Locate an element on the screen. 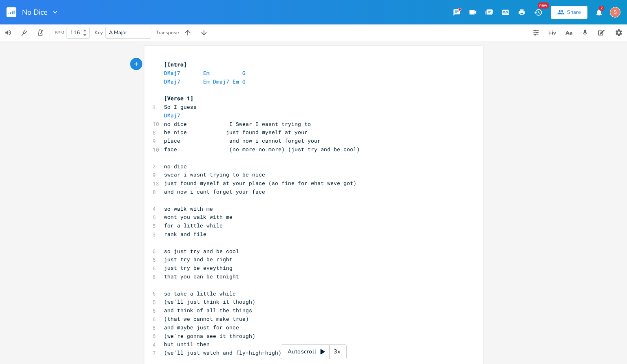  div: New is located at coordinates (543, 5).